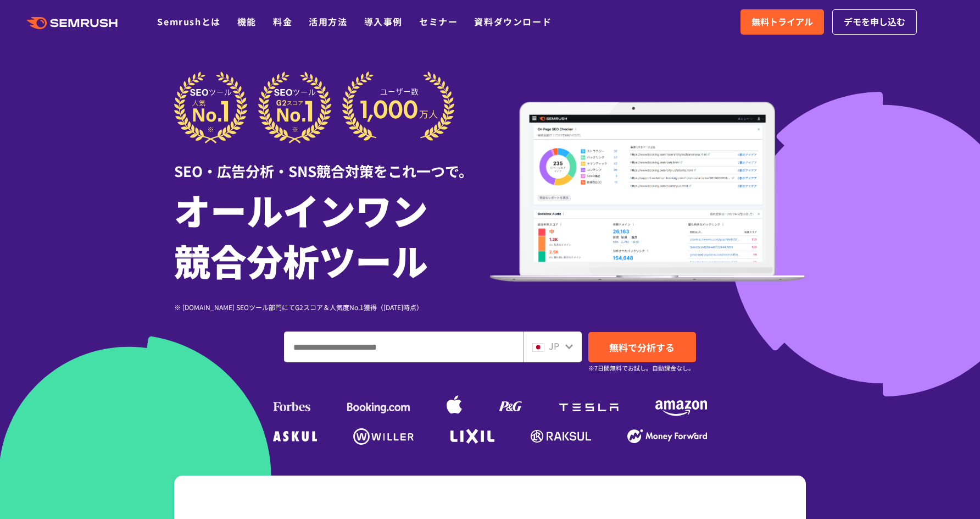  What do you see at coordinates (384, 21) in the screenshot?
I see `a: 導入事例` at bounding box center [384, 21].